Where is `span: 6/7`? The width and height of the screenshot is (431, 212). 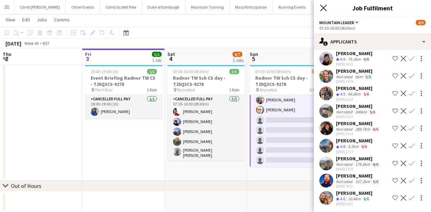
span: 6/7 is located at coordinates (237, 54).